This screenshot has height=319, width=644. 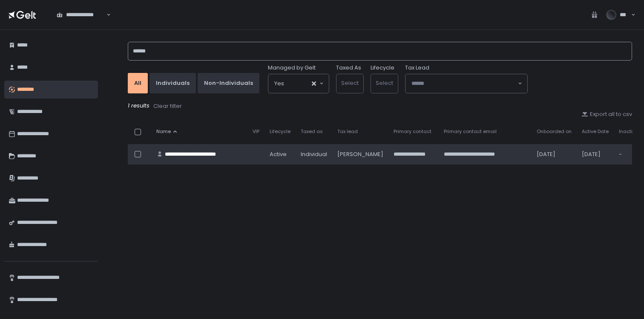 I want to click on div: 1 results, so click(x=380, y=106).